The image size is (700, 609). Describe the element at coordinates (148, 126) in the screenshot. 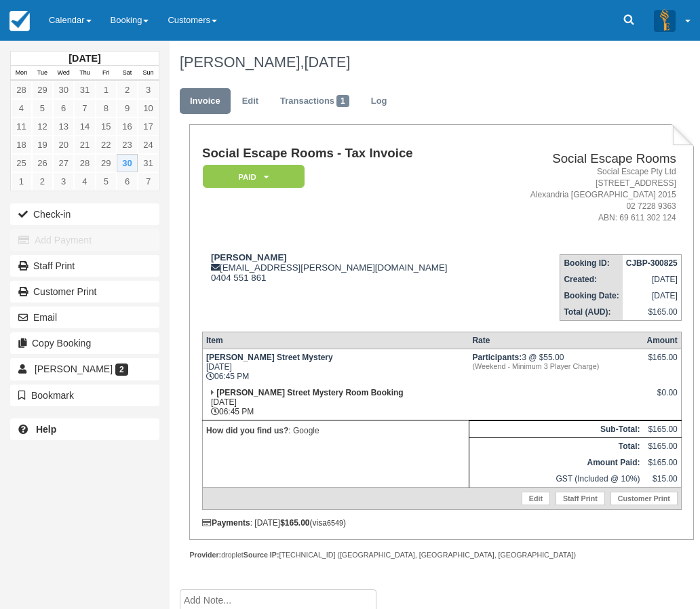

I see `a: 17` at that location.